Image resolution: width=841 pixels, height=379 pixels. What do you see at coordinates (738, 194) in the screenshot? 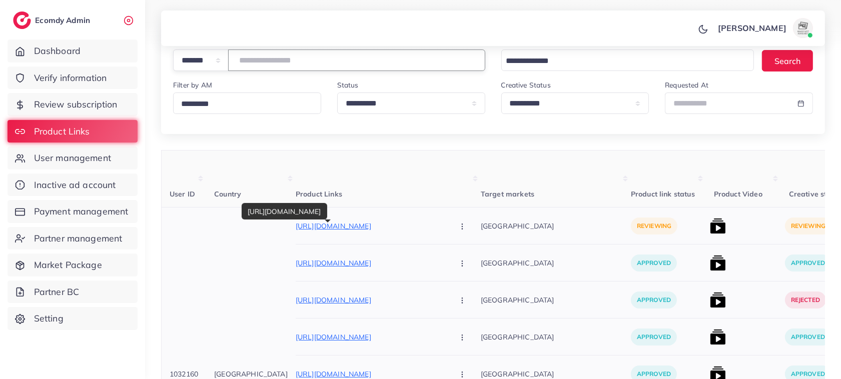
I see `span: Product Video` at bounding box center [738, 194].